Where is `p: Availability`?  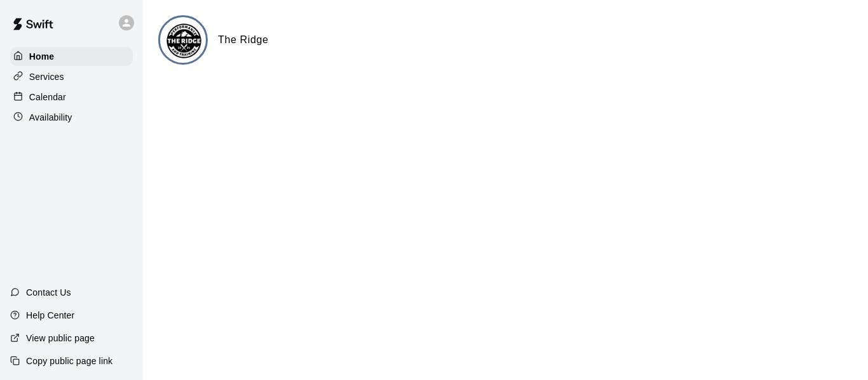 p: Availability is located at coordinates (50, 117).